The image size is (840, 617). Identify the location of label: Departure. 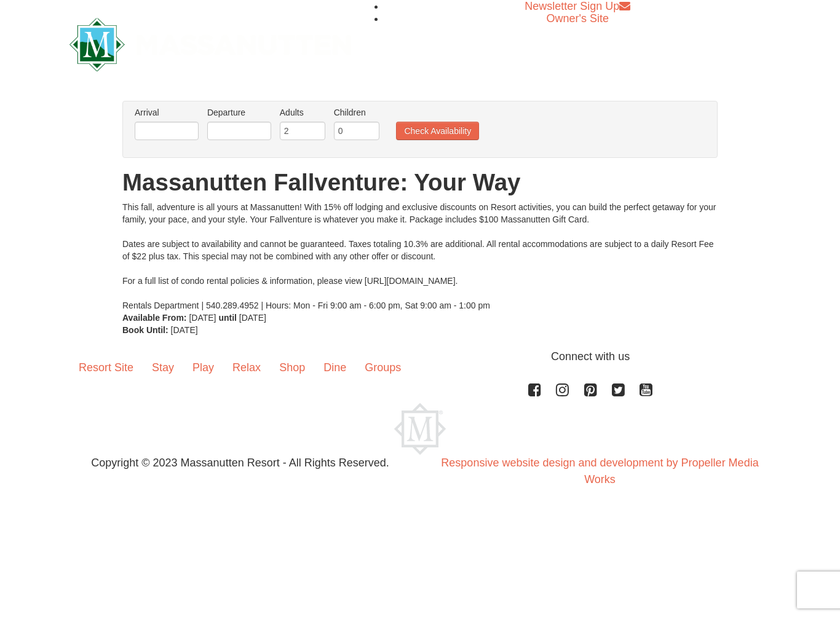
(239, 112).